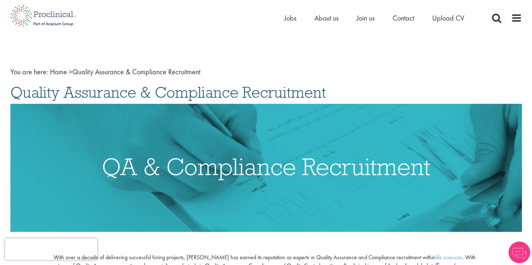  What do you see at coordinates (290, 18) in the screenshot?
I see `span: Jobs` at bounding box center [290, 18].